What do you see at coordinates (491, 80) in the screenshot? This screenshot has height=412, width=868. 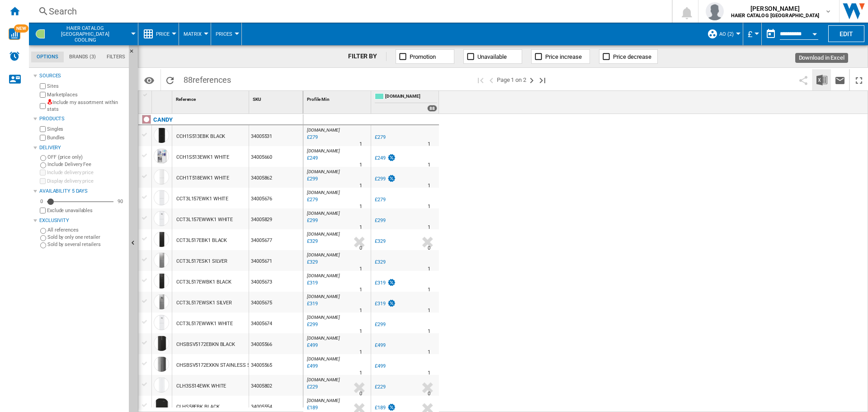 I see `button: >Previous page` at bounding box center [491, 80].